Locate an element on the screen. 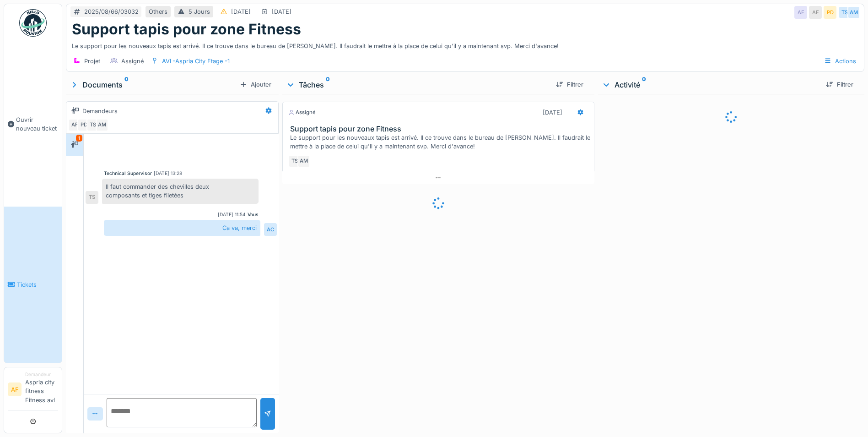 Image resolution: width=868 pixels, height=437 pixels. div: Tâches is located at coordinates (417, 85).